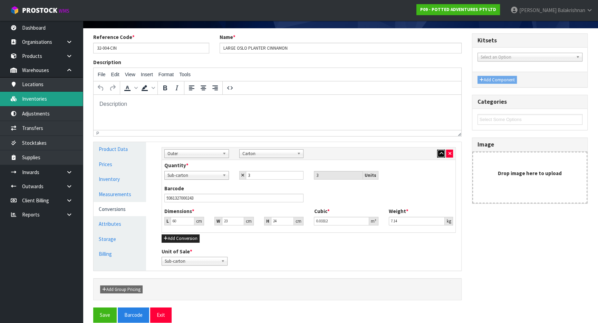 Image resolution: width=598 pixels, height=323 pixels. Describe the element at coordinates (449, 221) in the screenshot. I see `div: kg` at that location.